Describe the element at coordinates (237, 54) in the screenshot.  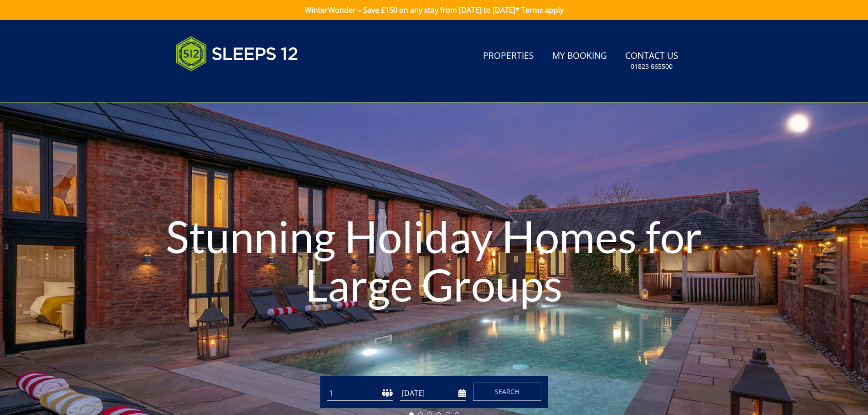
I see `img: Sleeps 12` at that location.